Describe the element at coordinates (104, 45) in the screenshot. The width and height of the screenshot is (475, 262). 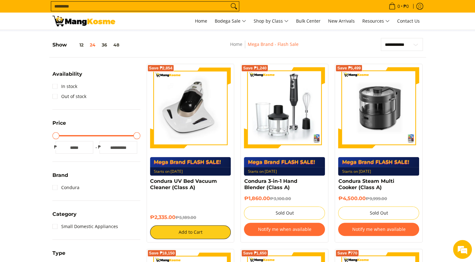
I see `button: 36` at that location.